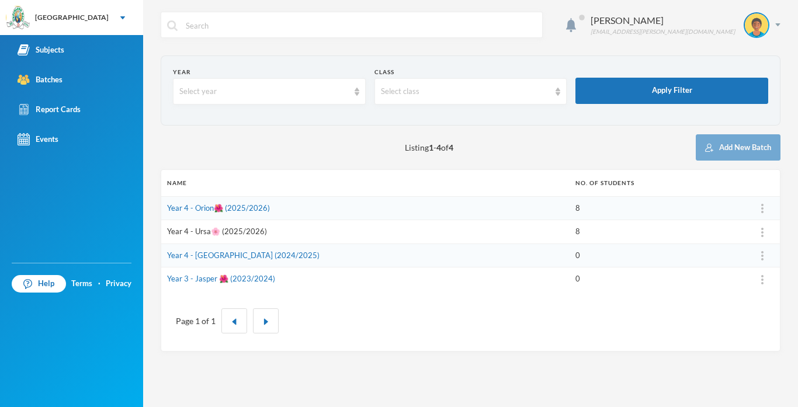  Describe the element at coordinates (429, 147) in the screenshot. I see `span: Listing - of` at that location.